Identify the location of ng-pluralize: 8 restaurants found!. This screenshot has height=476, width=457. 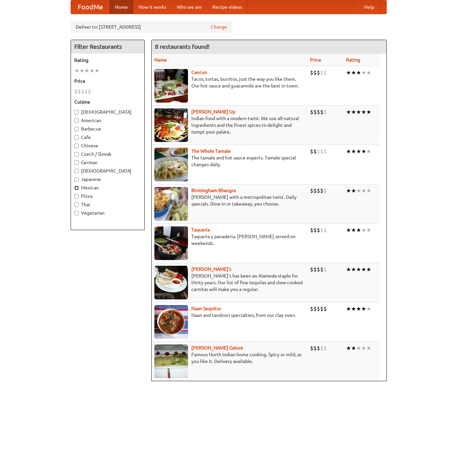
(182, 46).